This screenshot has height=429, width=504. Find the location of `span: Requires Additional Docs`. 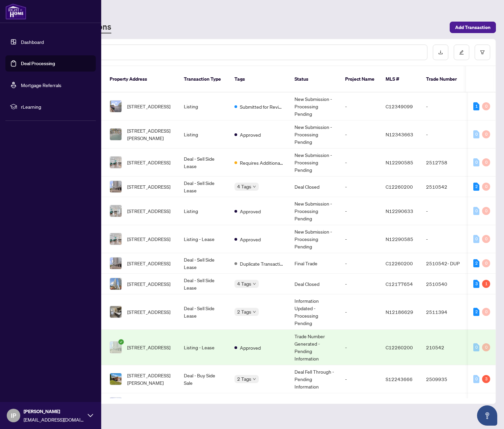

span: Requires Additional Docs is located at coordinates (262, 163).